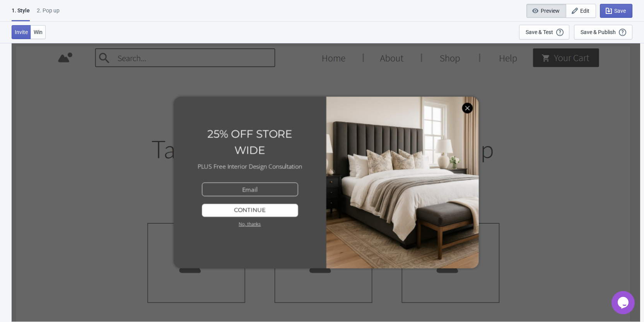 The height and width of the screenshot is (322, 644). Describe the element at coordinates (581, 11) in the screenshot. I see `button: Edit` at that location.